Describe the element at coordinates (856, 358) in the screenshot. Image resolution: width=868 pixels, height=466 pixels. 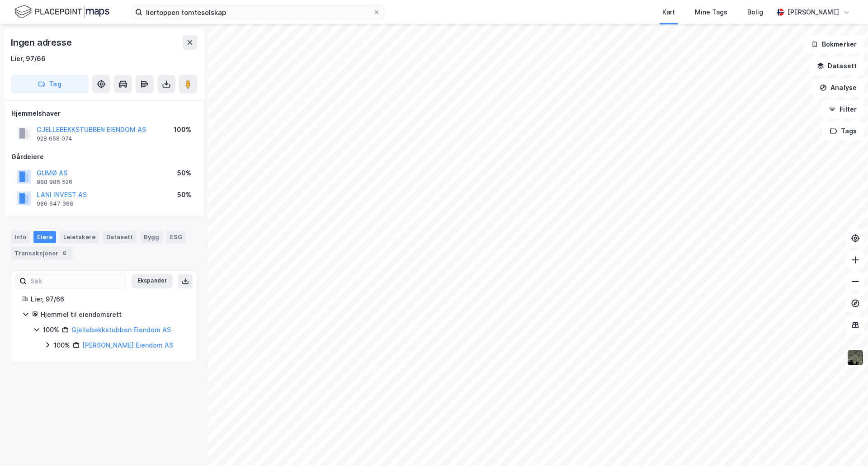
I see `img: 9k=` at that location.